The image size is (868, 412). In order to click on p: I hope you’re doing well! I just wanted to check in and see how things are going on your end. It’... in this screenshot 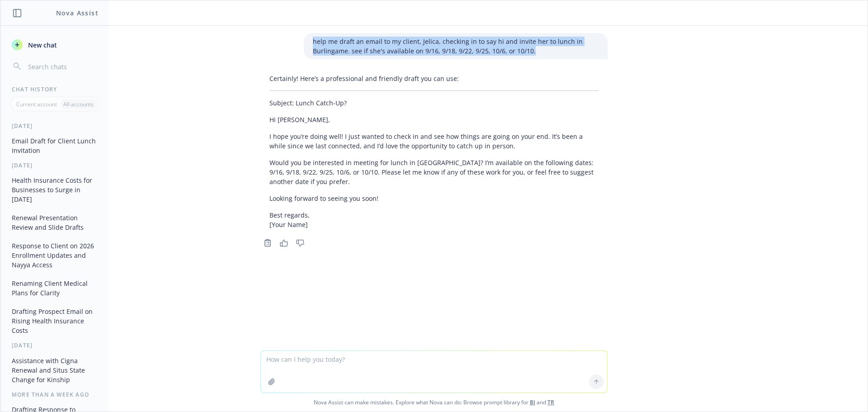, I will do `click(434, 141)`.